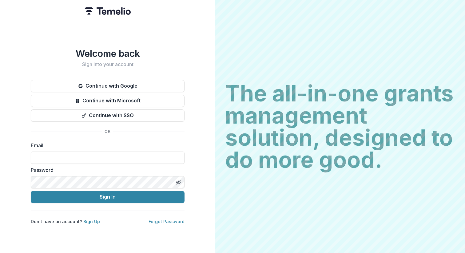 This screenshot has height=253, width=465. I want to click on img: Temelio, so click(108, 11).